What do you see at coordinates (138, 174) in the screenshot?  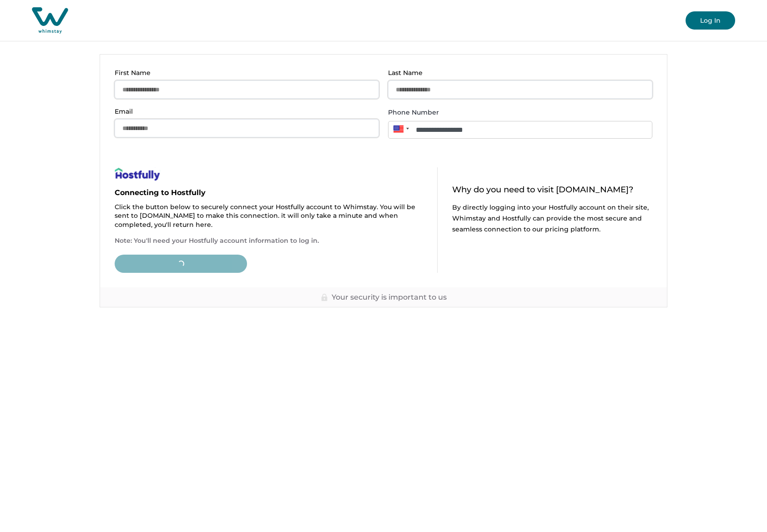 I see `img: help-page-image` at bounding box center [138, 174].